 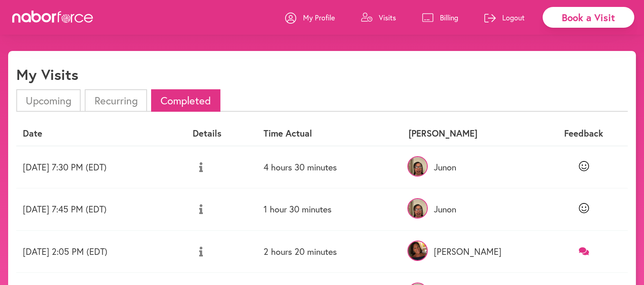 I want to click on td: 4 hours 30 minutes, so click(x=330, y=167).